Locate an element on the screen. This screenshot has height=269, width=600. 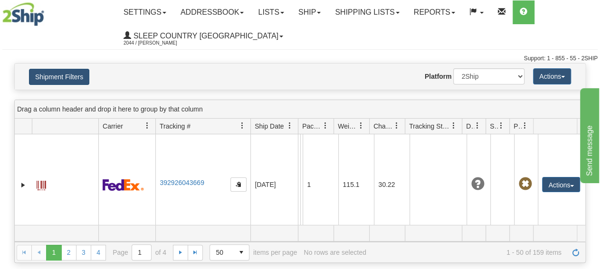
a: Weight filter column settings is located at coordinates (361, 126).